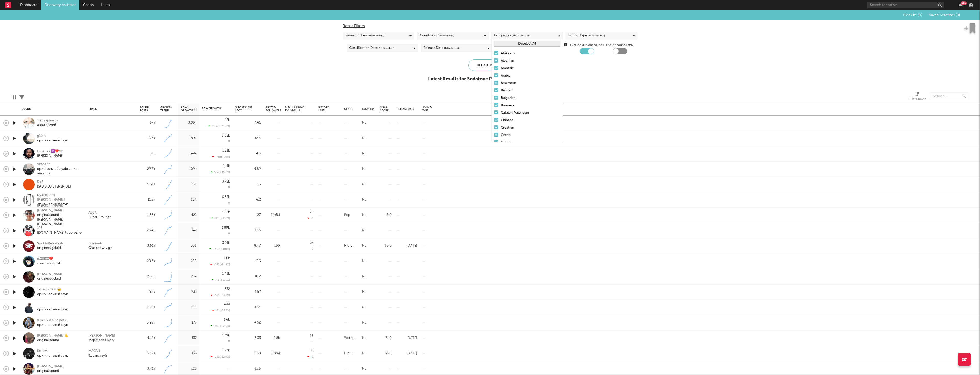 The image size is (980, 375). What do you see at coordinates (59, 229) in the screenshot?
I see `div: 123` at bounding box center [59, 229].